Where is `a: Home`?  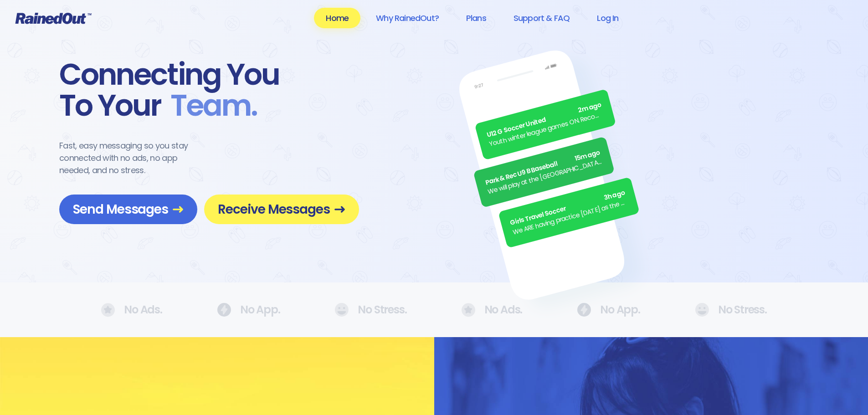
a: Home is located at coordinates (337, 18).